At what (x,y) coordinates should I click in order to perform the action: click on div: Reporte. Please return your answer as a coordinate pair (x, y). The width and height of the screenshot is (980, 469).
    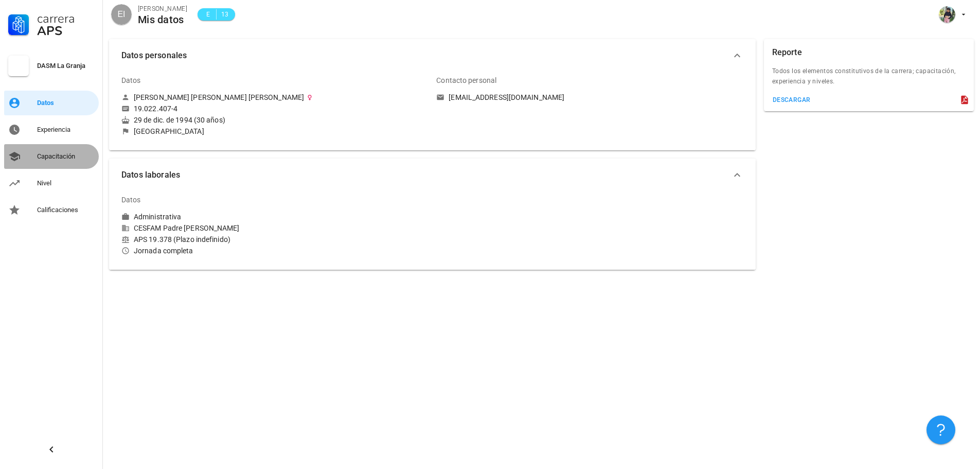
    Looking at the image, I should click on (787, 53).